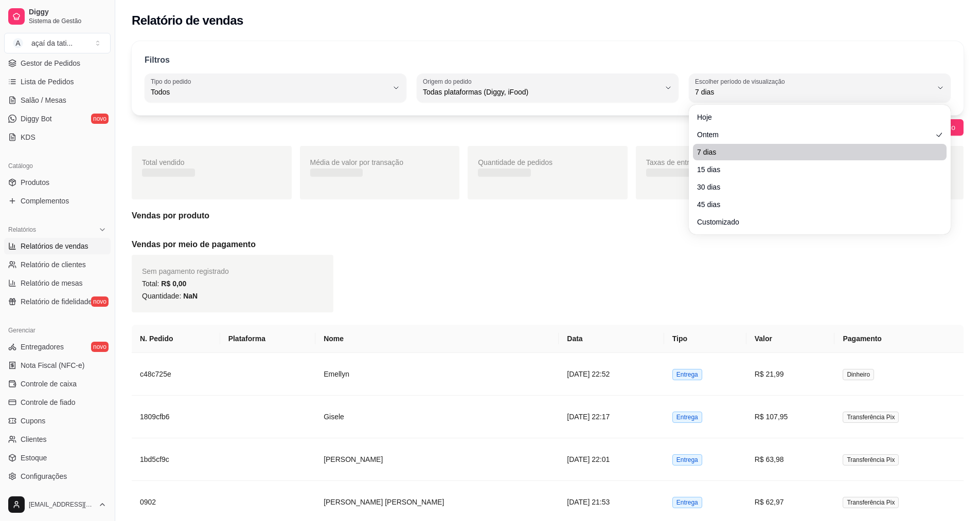  I want to click on span: Média de valor por transação, so click(357, 163).